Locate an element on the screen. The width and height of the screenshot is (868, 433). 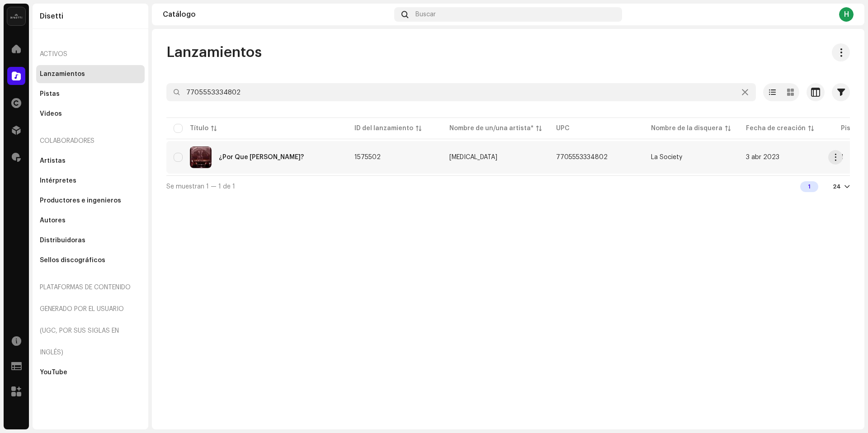
input: Buscar is located at coordinates (461, 92).